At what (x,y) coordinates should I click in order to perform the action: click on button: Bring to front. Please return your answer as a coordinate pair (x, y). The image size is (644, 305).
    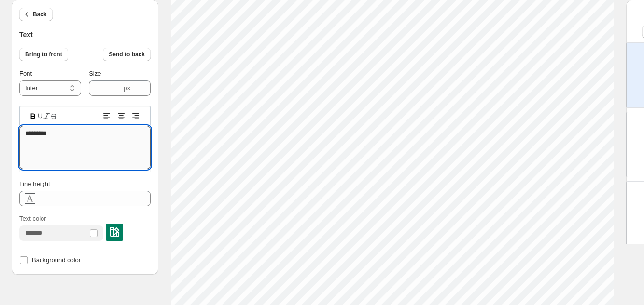
    Looking at the image, I should click on (44, 54).